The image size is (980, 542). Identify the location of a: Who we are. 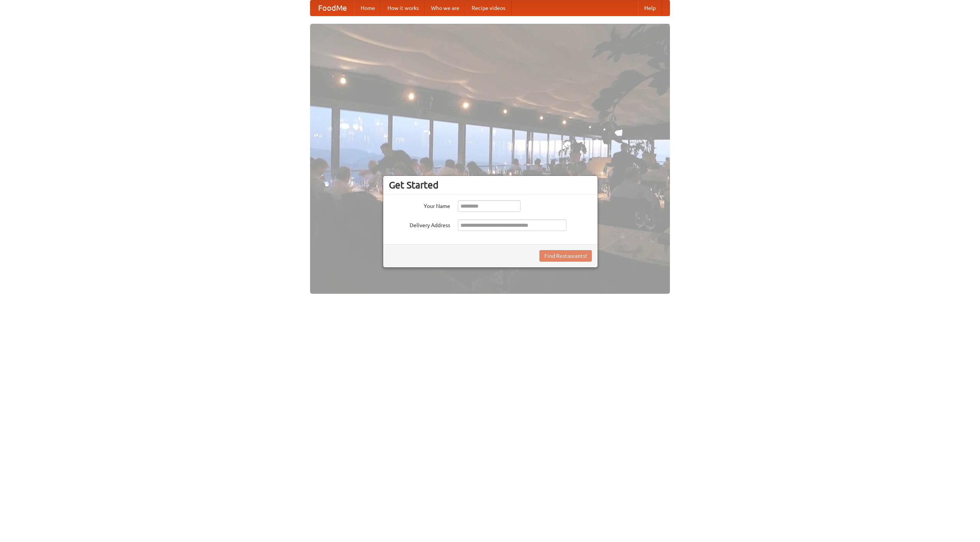
(445, 8).